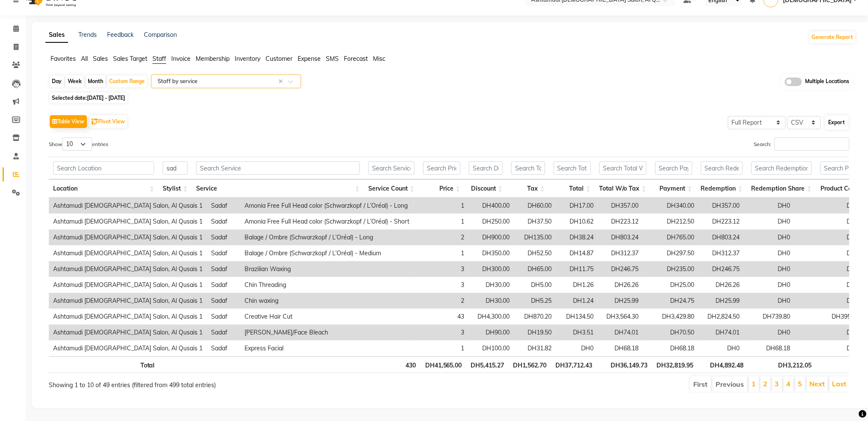  What do you see at coordinates (722, 285) in the screenshot?
I see `td: DH26.26` at bounding box center [722, 285].